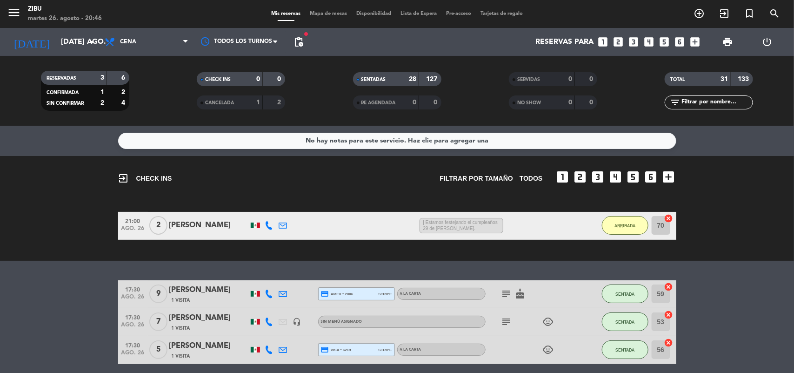  Describe the element at coordinates (329, 13) in the screenshot. I see `span: Mapa de mesas` at that location.